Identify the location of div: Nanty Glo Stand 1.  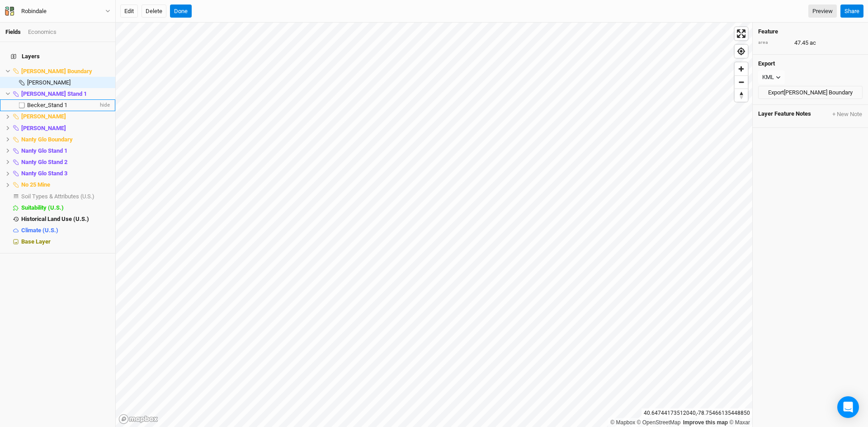
(66, 151).